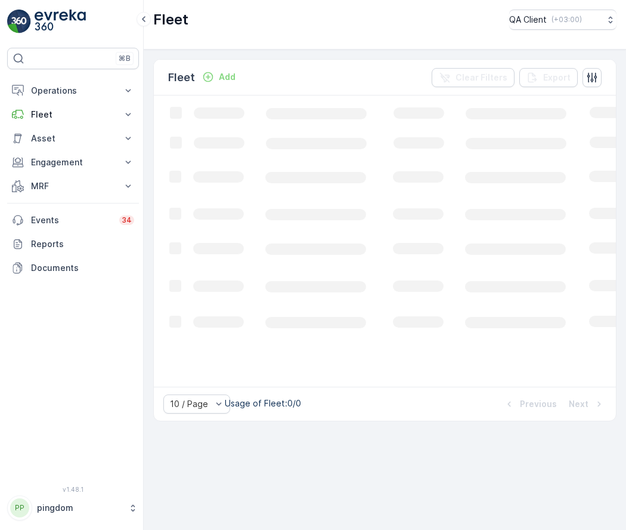 Image resolution: width=626 pixels, height=530 pixels. Describe the element at coordinates (73, 508) in the screenshot. I see `button: PPpingdom` at that location.